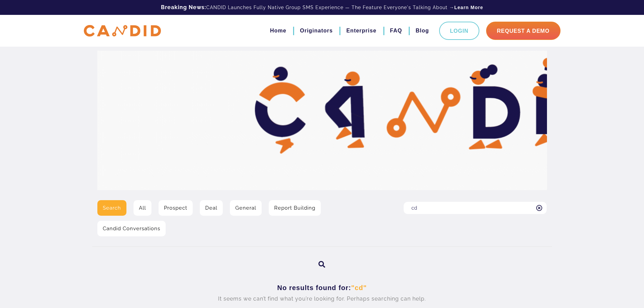 The width and height of the screenshot is (644, 308). I want to click on a: Request A Demo, so click(523, 31).